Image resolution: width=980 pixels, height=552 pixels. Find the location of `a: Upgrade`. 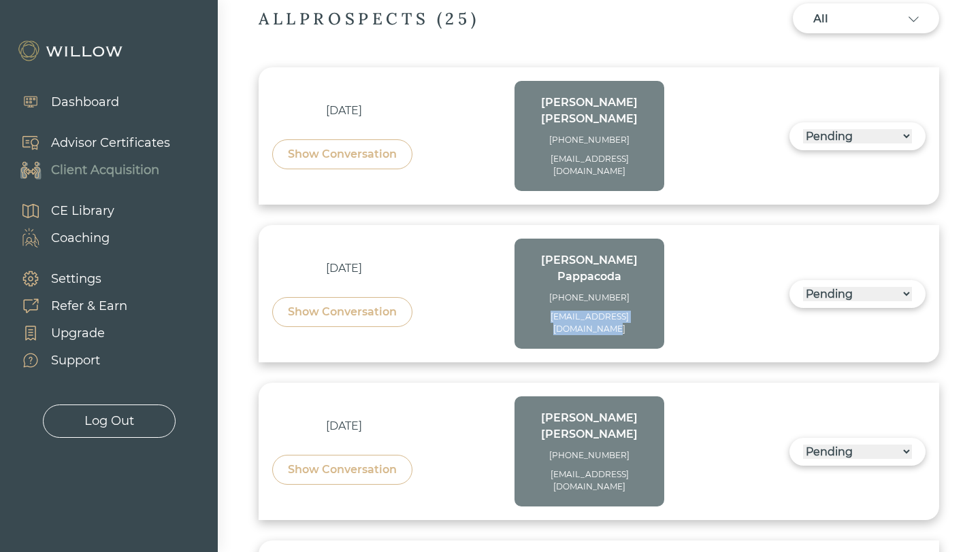

a: Upgrade is located at coordinates (67, 333).